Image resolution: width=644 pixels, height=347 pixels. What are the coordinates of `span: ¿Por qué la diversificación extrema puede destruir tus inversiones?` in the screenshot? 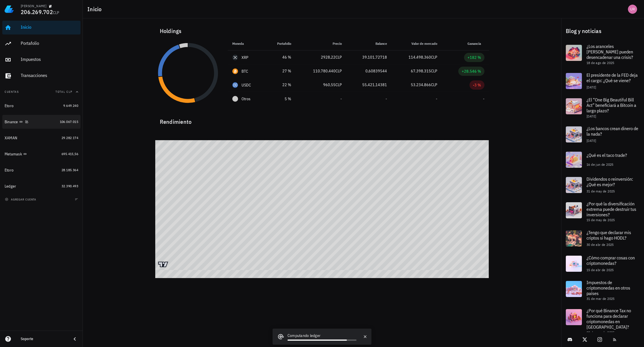 It's located at (611, 209).